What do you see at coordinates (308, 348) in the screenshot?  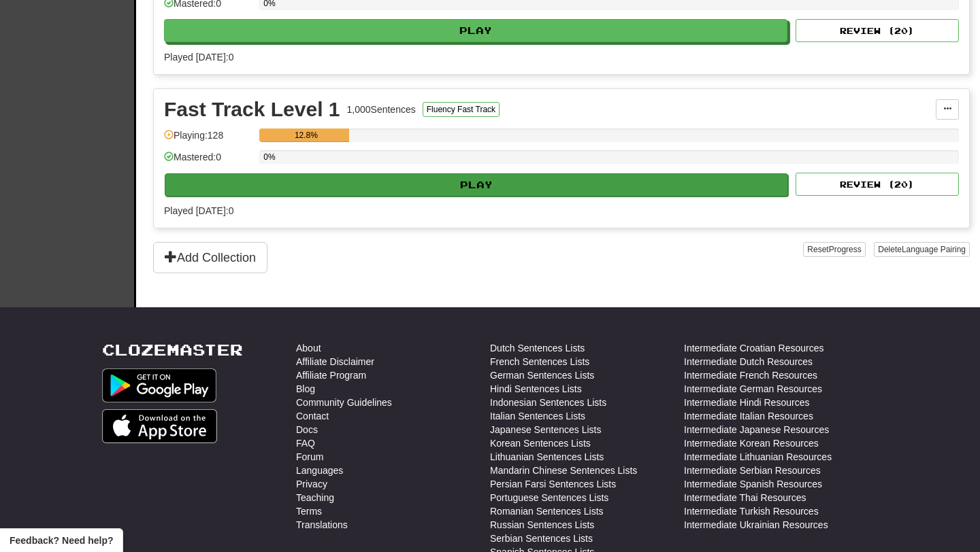 I see `a: About` at bounding box center [308, 348].